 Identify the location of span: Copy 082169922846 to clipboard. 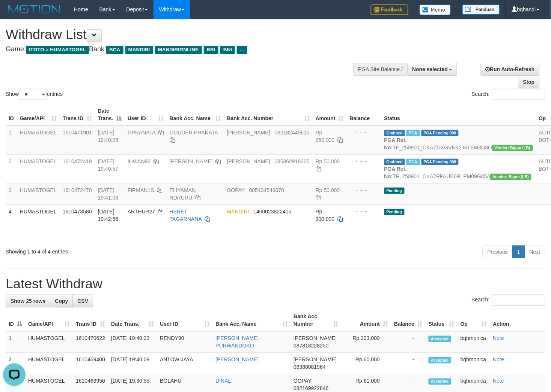
(310, 389).